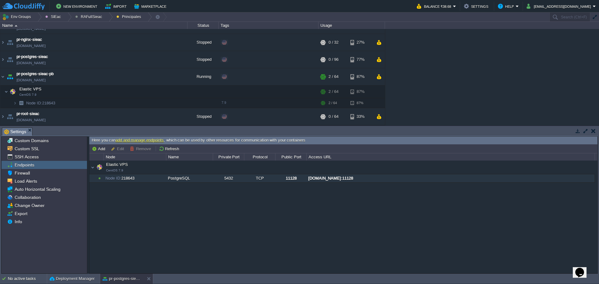  I want to click on div: PostgreSQL, so click(189, 179).